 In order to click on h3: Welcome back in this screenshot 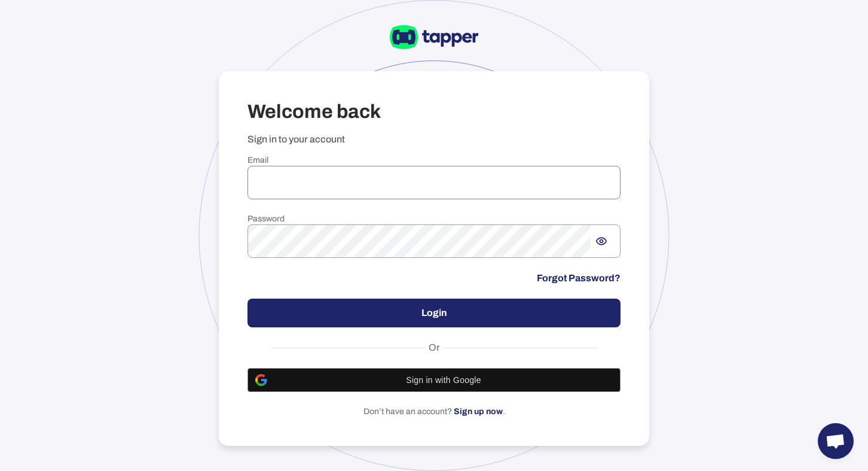, I will do `click(434, 112)`.